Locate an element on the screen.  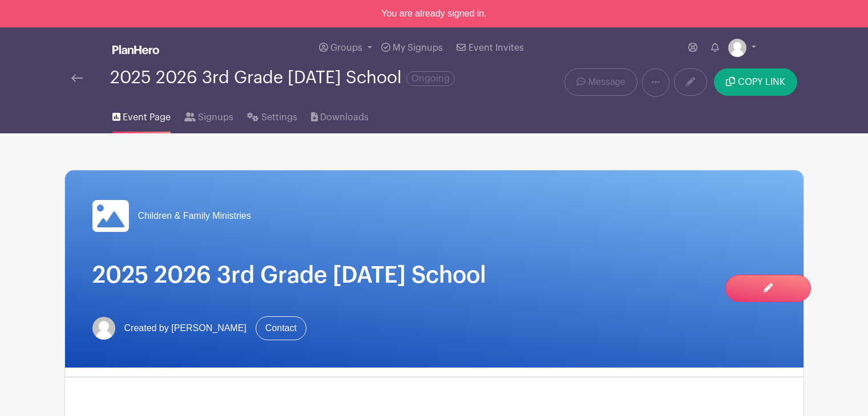
button: COPY LINK is located at coordinates (755, 82).